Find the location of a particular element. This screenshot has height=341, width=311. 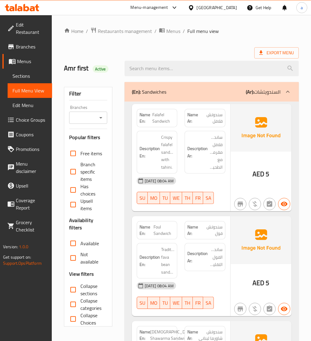

span: Edit Menu is located at coordinates (30, 105).